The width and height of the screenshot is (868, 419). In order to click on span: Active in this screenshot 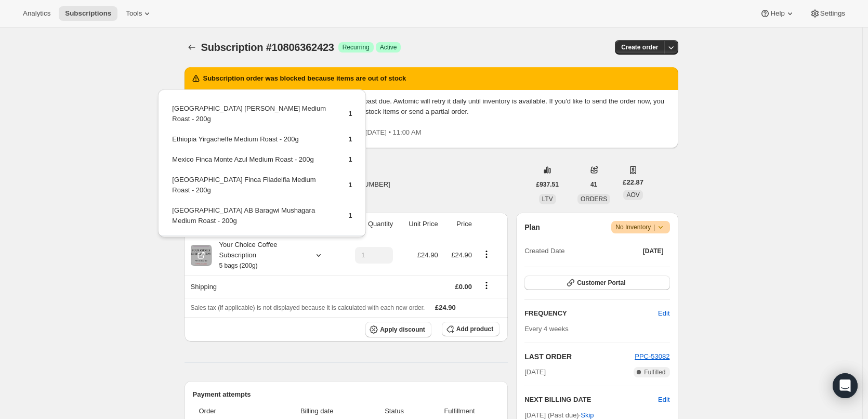, I will do `click(388, 47)`.